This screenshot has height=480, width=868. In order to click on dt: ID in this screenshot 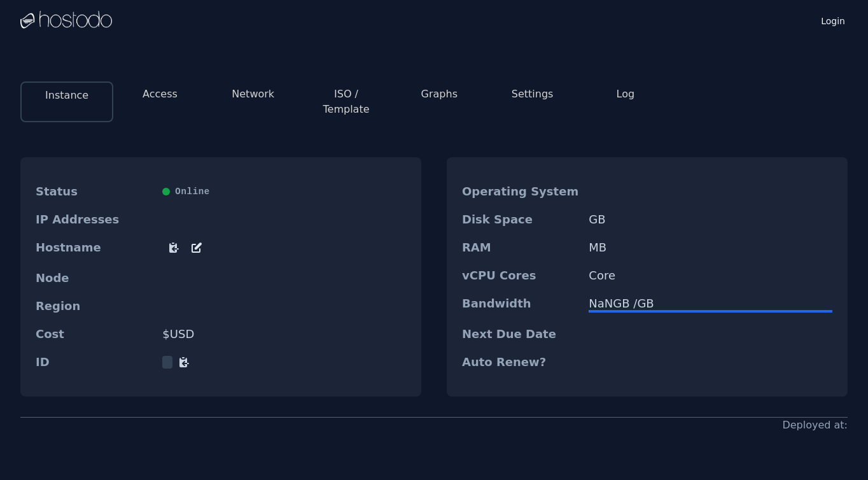, I will do `click(94, 362)`.